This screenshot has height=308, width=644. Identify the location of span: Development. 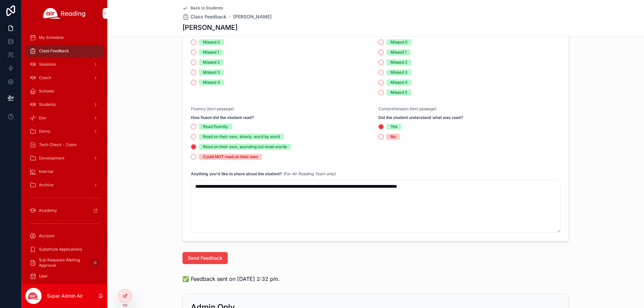
(51, 158).